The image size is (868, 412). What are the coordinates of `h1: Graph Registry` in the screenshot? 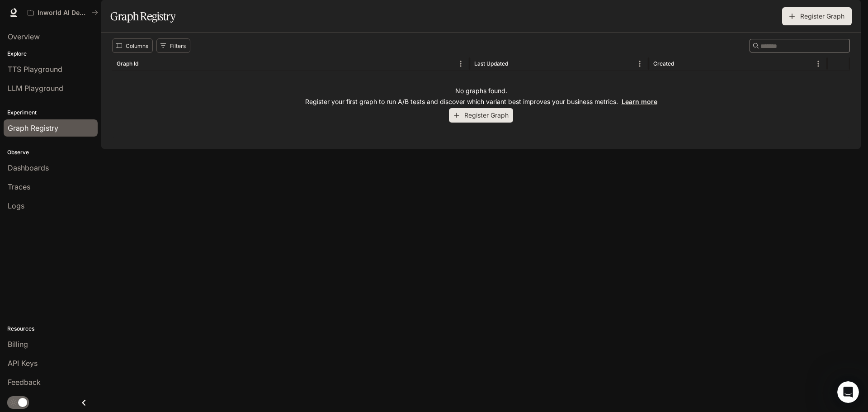 It's located at (143, 16).